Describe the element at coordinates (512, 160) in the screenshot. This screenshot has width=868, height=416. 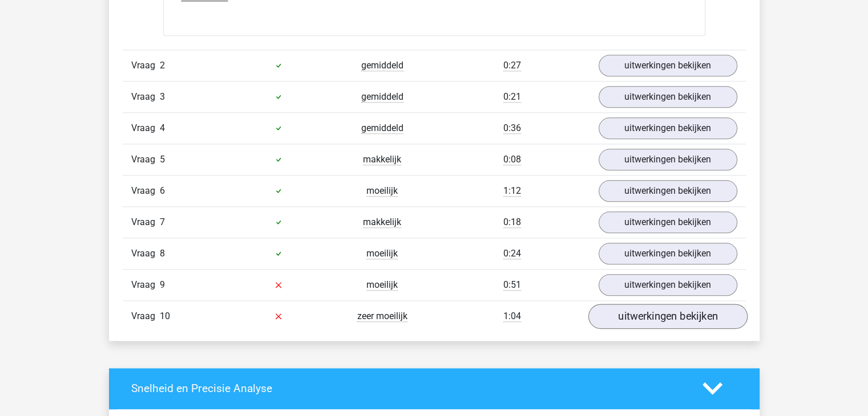
I see `span: 0:08` at that location.